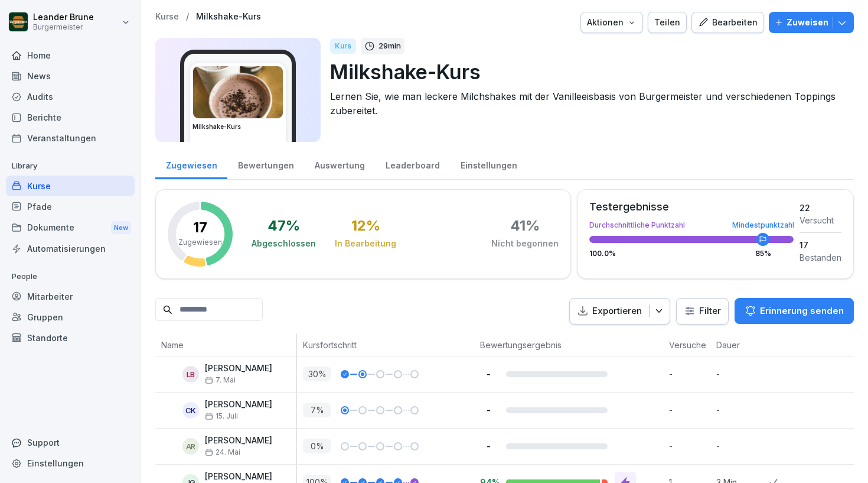 The image size is (868, 483). I want to click on div: Bestanden, so click(820, 257).